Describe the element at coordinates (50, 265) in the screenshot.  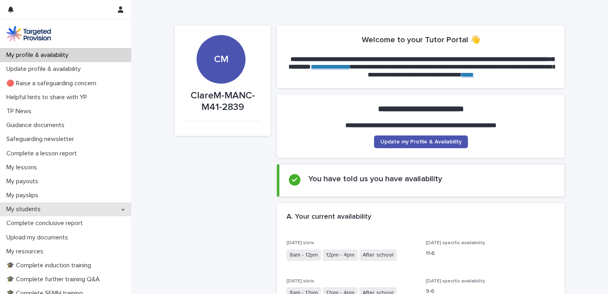
I see `p: 🎓 Complete induction training` at that location.